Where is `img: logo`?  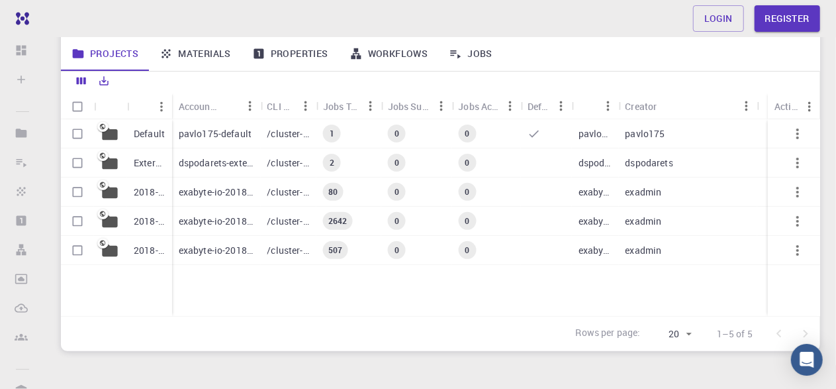
img: logo is located at coordinates (20, 19).